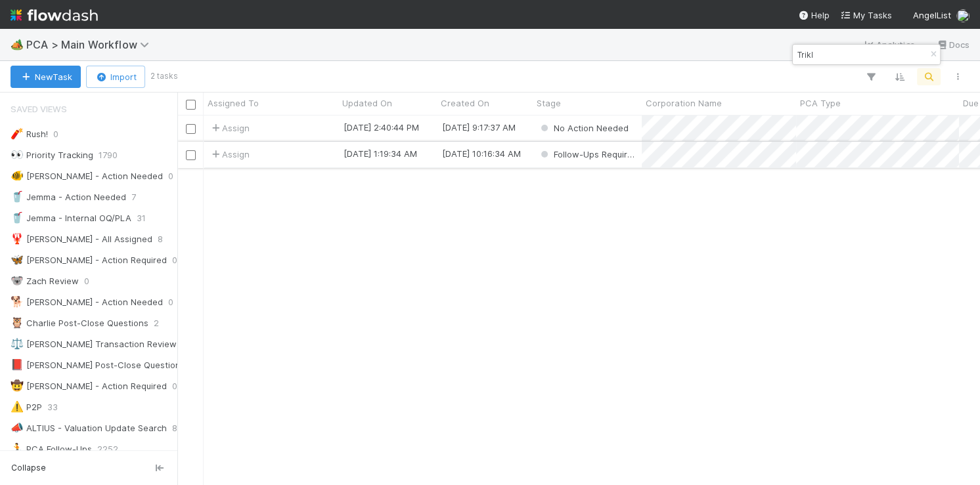  What do you see at coordinates (45, 76) in the screenshot?
I see `button: NewTask` at bounding box center [45, 76].